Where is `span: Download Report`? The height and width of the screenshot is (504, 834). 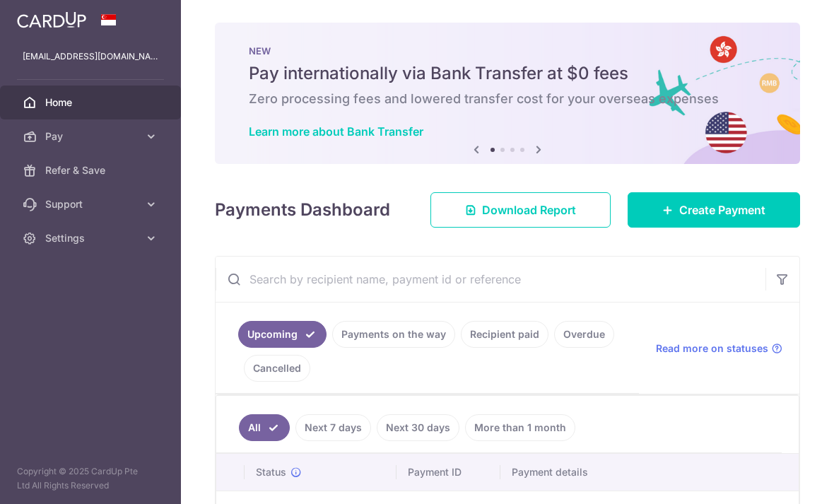
span: Download Report is located at coordinates (528, 210).